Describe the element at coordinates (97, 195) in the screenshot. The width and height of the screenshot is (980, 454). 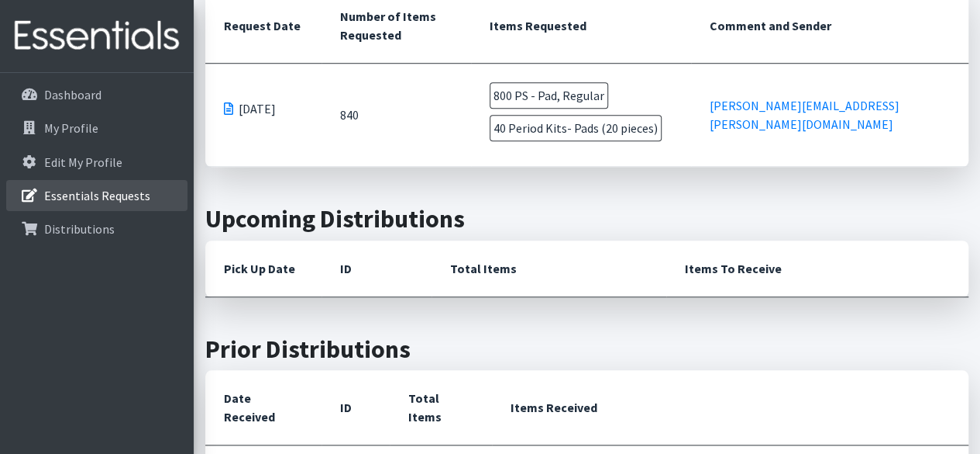
I see `p: Essentials Requests` at that location.